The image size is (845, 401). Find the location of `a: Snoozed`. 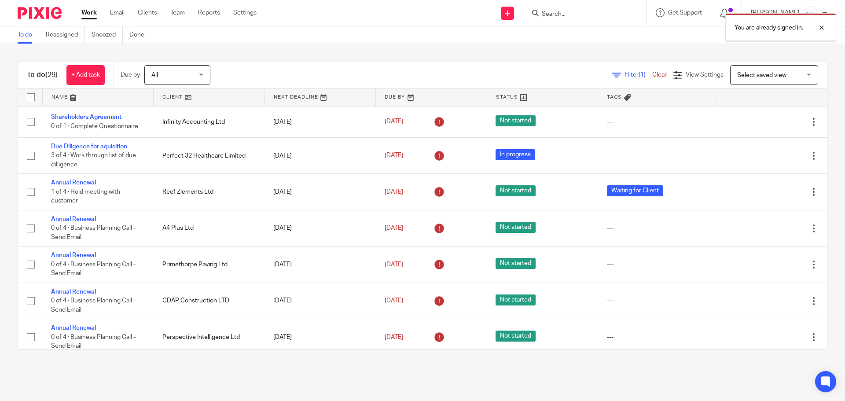

a: Snoozed is located at coordinates (107, 35).